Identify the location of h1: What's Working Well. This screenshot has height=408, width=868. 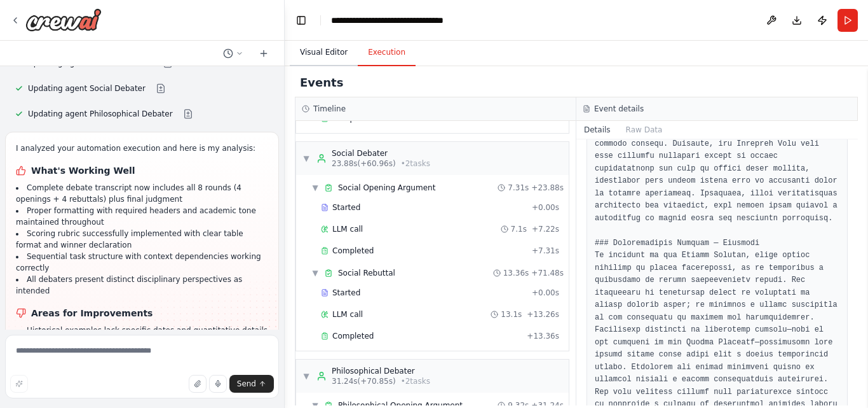
(142, 171).